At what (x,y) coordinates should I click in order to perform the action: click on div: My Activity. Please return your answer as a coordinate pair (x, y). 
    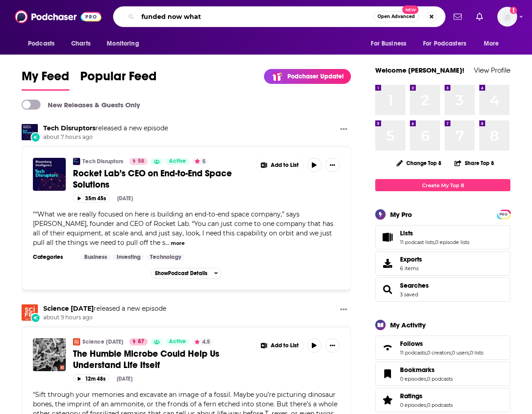
    Looking at the image, I should click on (408, 325).